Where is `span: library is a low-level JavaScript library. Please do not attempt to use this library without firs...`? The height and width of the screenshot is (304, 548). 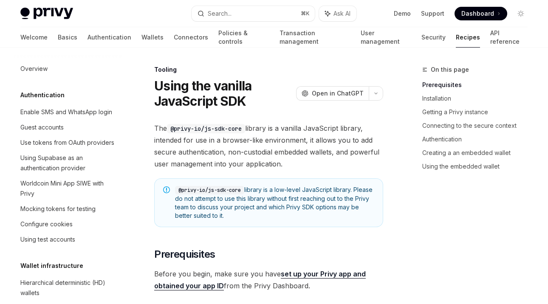 span: library is a low-level JavaScript library. Please do not attempt to use this library without firs... is located at coordinates (275, 203).